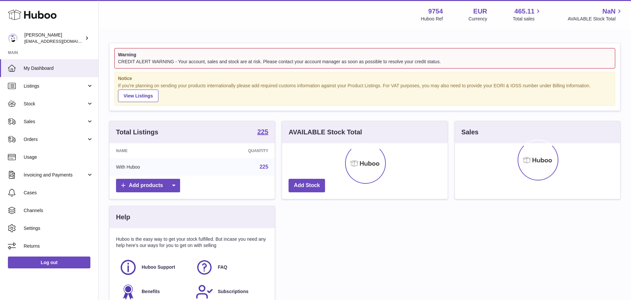 This screenshot has height=300, width=631. What do you see at coordinates (528, 14) in the screenshot?
I see `a: 465.11 Total sales` at bounding box center [528, 14].